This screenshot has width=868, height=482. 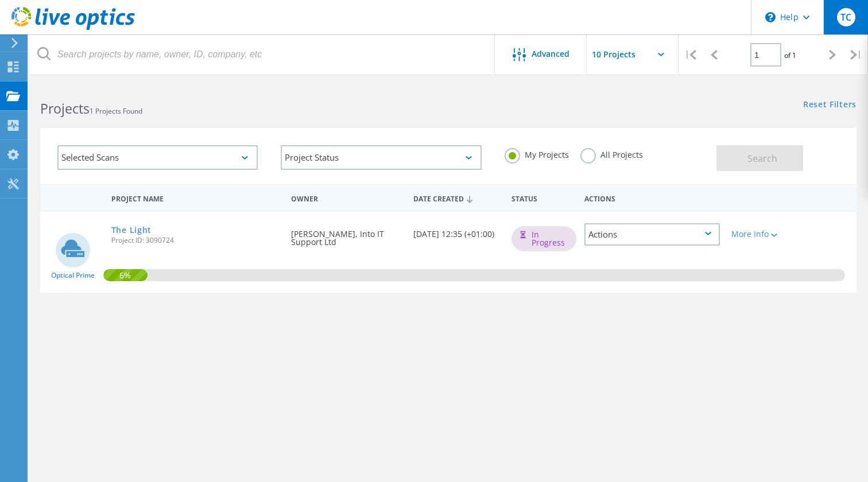 I want to click on svg: \n, so click(x=771, y=17).